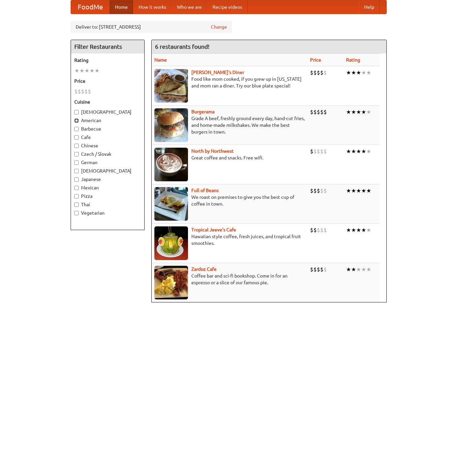  Describe the element at coordinates (213, 151) in the screenshot. I see `a: North by Northwest` at that location.